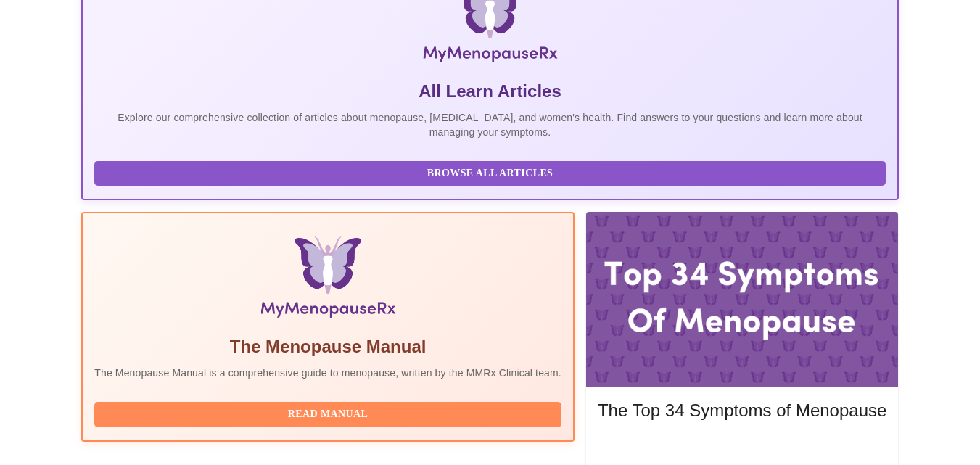 The height and width of the screenshot is (465, 980). What do you see at coordinates (742, 448) in the screenshot?
I see `span: Read More` at bounding box center [742, 448].